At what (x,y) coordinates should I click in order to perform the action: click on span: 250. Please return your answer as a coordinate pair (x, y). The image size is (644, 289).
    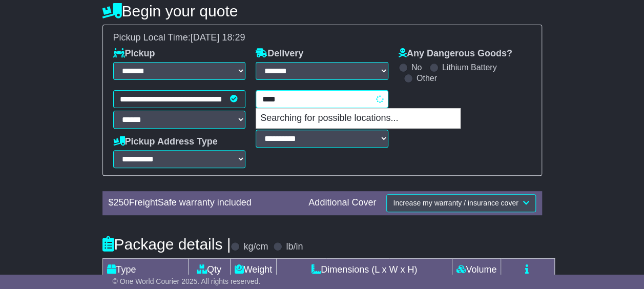
    Looking at the image, I should click on (121, 203).